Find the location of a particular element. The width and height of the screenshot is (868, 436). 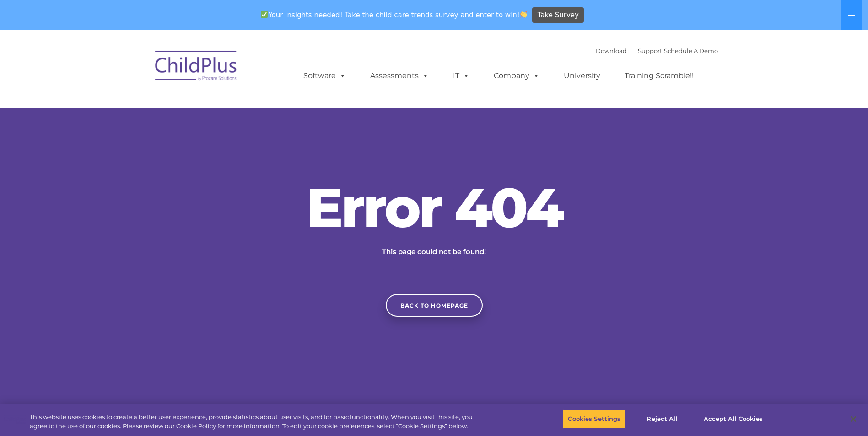

a: Take Survey is located at coordinates (558, 15).